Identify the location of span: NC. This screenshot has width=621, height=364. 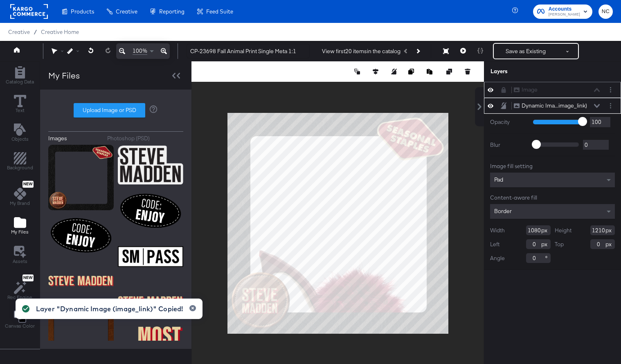
(605, 11).